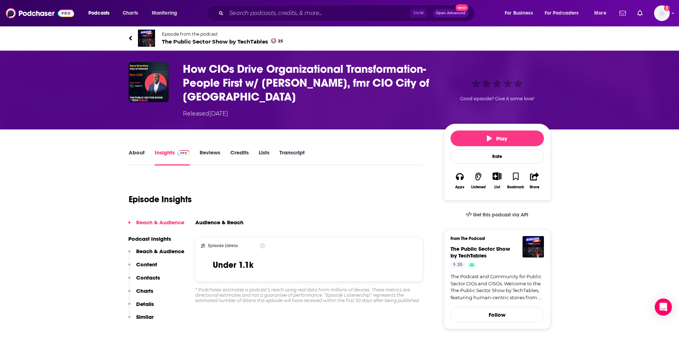 Image resolution: width=679 pixels, height=337 pixels. Describe the element at coordinates (233, 265) in the screenshot. I see `h3: Under 1.1k` at that location.